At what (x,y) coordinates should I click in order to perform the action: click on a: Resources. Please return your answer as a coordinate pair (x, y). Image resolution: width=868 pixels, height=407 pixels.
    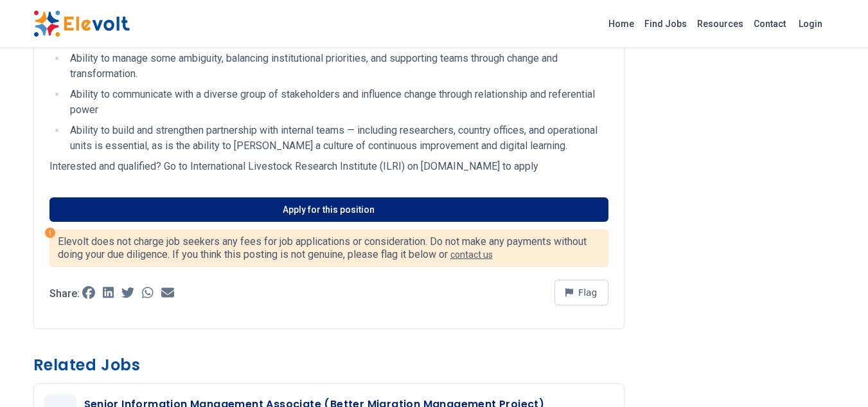
    Looking at the image, I should click on (720, 24).